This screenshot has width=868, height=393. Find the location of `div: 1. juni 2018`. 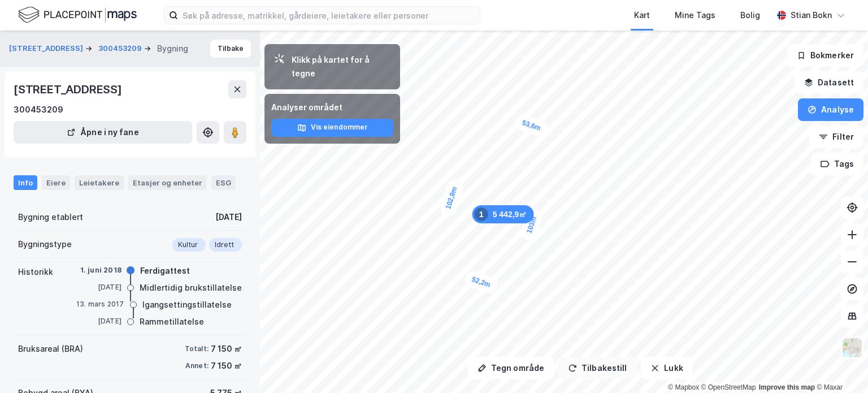

div: 1. juni 2018 is located at coordinates (99, 270).